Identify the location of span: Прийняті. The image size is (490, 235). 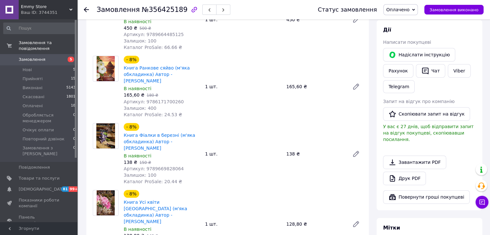
(33, 79).